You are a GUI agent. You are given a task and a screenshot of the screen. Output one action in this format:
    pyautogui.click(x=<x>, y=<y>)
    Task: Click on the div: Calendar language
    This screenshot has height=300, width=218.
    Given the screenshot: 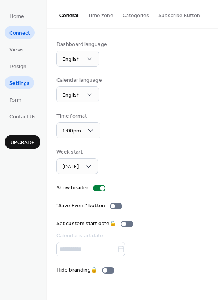 What is the action you would take?
    pyautogui.click(x=79, y=80)
    